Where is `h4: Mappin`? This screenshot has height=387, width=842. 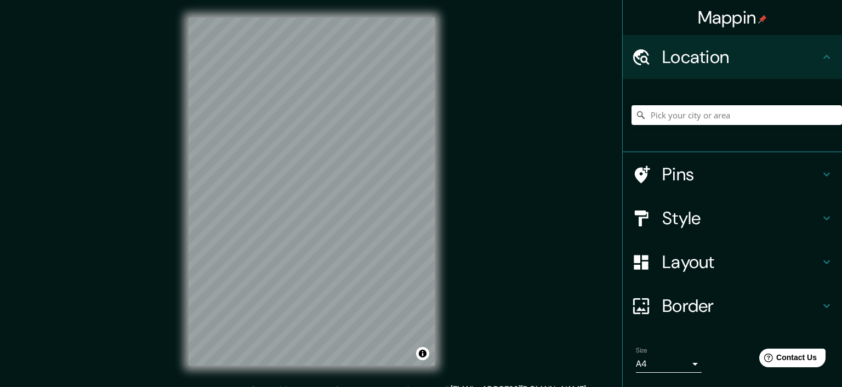 h4: Mappin is located at coordinates (733, 18).